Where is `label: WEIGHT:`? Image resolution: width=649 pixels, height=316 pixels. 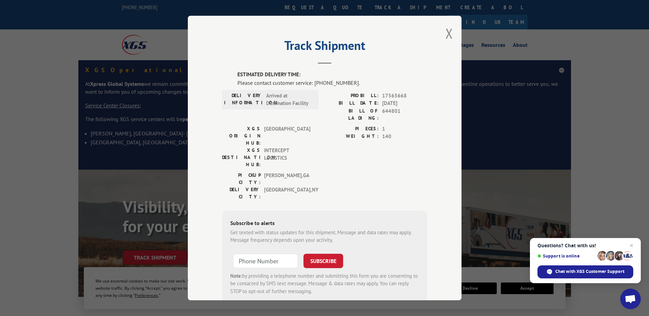
label: WEIGHT: is located at coordinates (351, 136).